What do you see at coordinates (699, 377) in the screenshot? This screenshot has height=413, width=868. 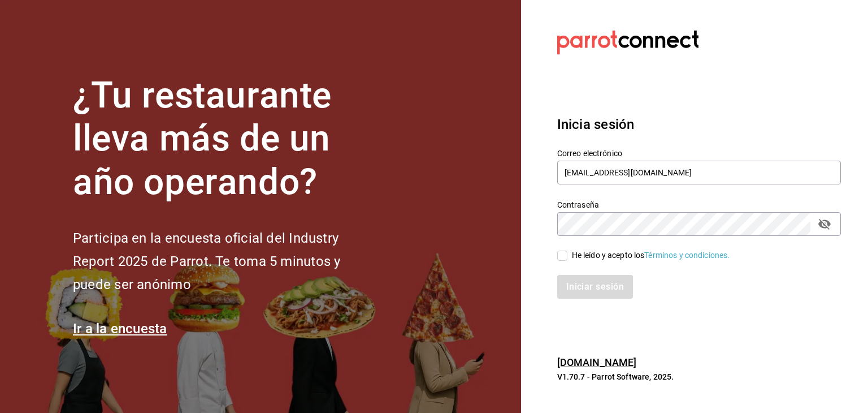 I see `p: V1.70.7 - Parrot Software, 2025.` at bounding box center [699, 377].